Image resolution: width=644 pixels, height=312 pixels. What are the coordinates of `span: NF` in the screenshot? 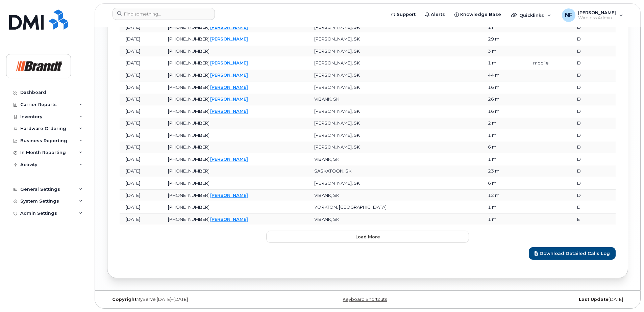 It's located at (568, 15).